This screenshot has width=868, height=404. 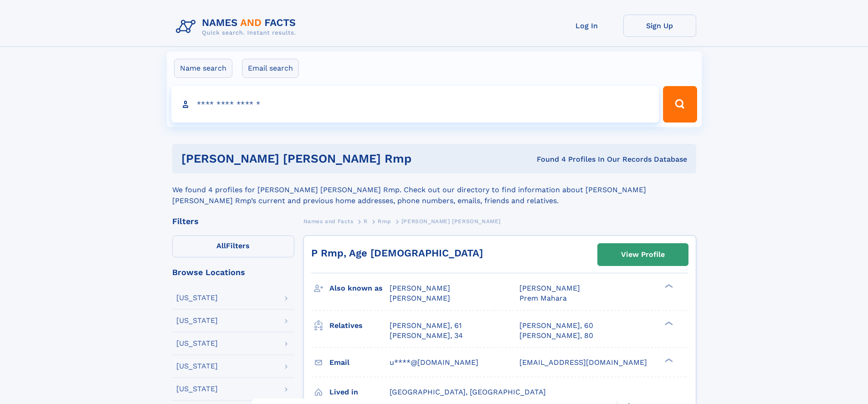 What do you see at coordinates (359, 362) in the screenshot?
I see `h3: Email` at bounding box center [359, 362].